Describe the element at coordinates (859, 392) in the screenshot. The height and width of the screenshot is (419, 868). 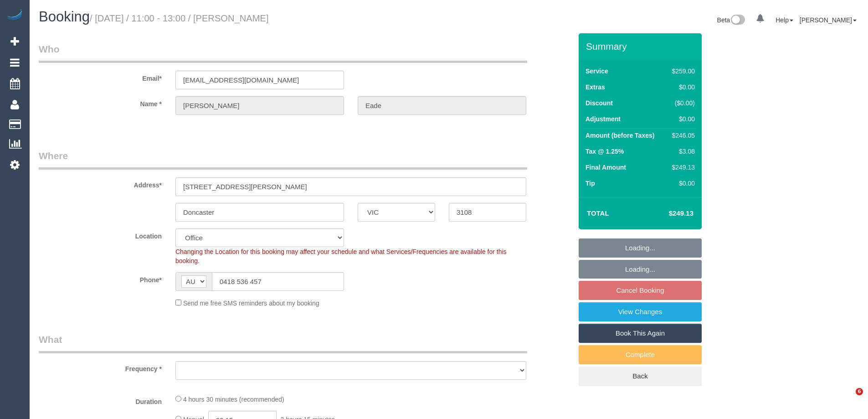
I see `span: 6` at that location.